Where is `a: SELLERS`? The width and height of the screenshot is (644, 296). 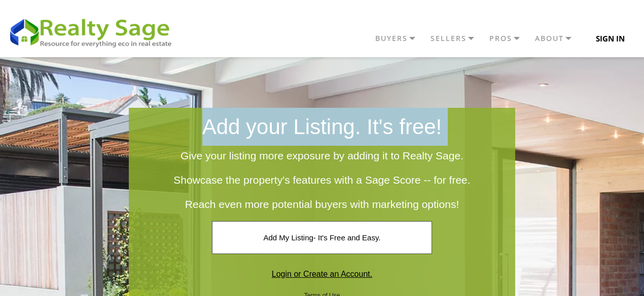 a: SELLERS is located at coordinates (457, 39).